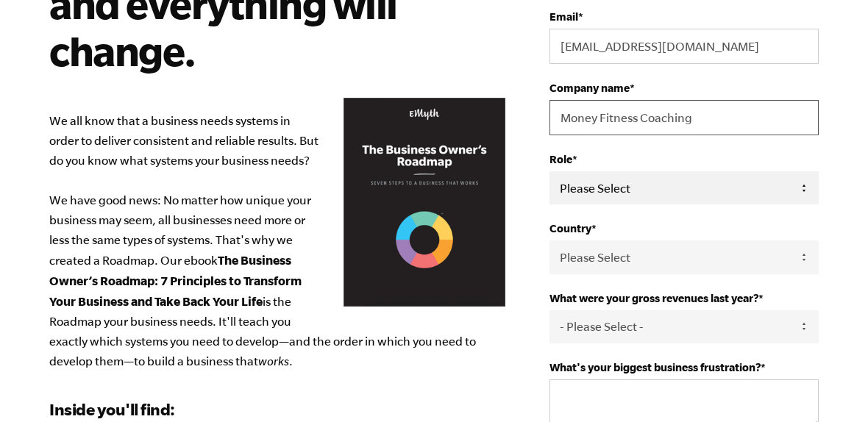 The height and width of the screenshot is (422, 868). What do you see at coordinates (175, 280) in the screenshot?
I see `b: The Business Owner’s Roadmap: 7 Principles to Transform Your Business and Take Back Your Life` at bounding box center [175, 280].